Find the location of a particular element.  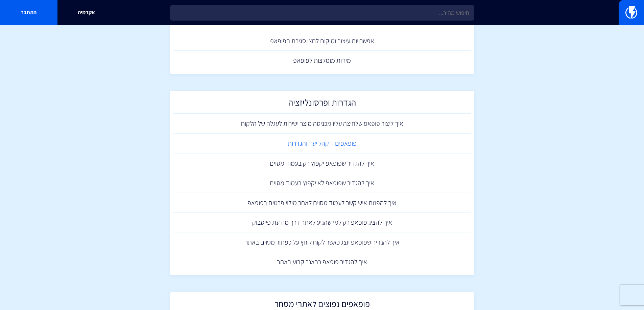

a: איך להפנות איש קשר לעמוד מסוים לאחר מילוי פרטים בפופאפ is located at coordinates (322, 202).